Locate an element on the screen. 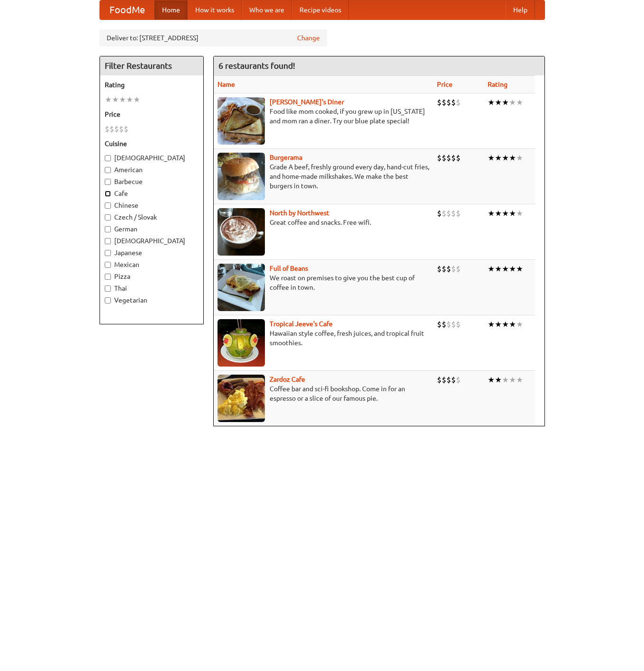 Image resolution: width=644 pixels, height=671 pixels. a: North by Northwest is located at coordinates (300, 213).